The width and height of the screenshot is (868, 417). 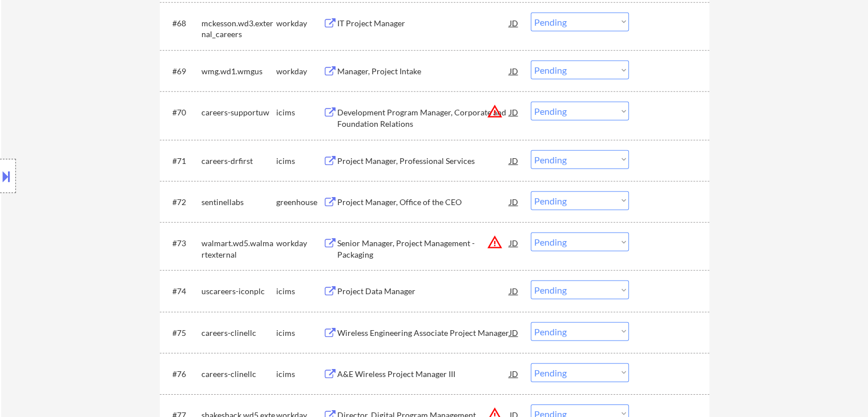 I want to click on div: Project Data Manager, so click(x=424, y=291).